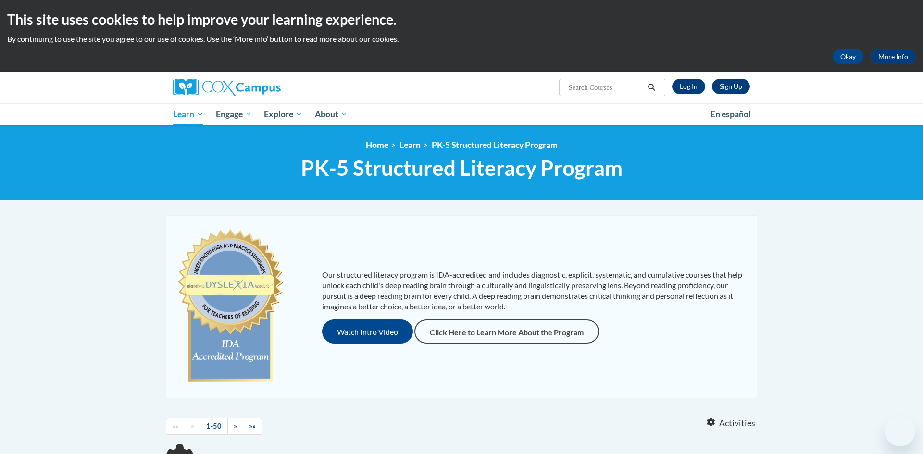 The image size is (923, 454). Describe the element at coordinates (235, 426) in the screenshot. I see `a: Next` at that location.